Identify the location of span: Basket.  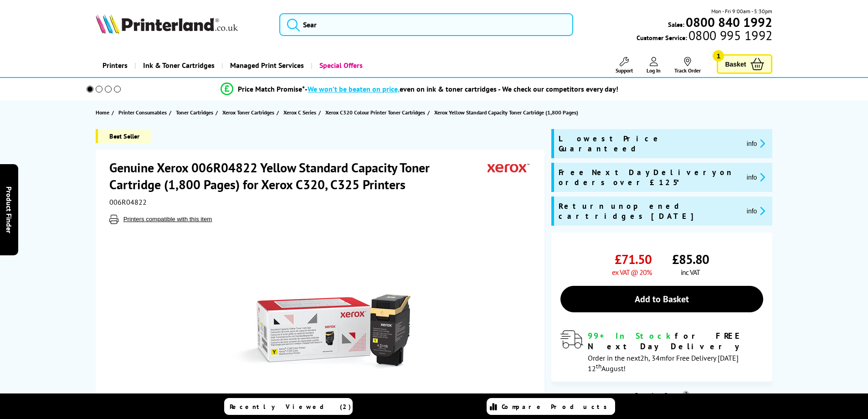
(735, 64).